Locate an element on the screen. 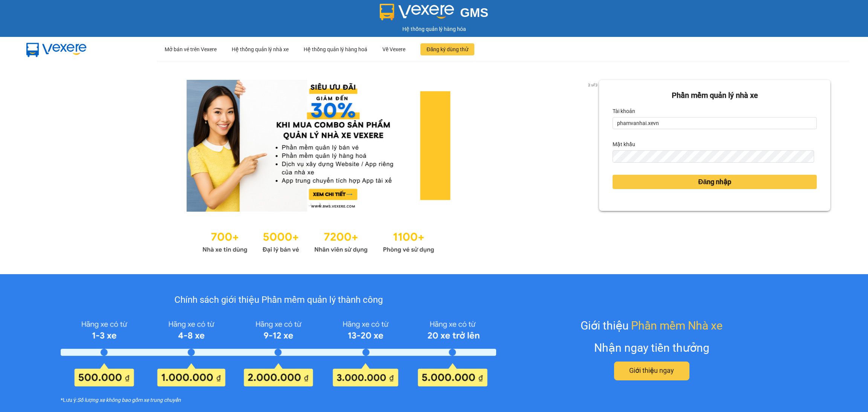 The image size is (868, 412). input: Tài khoản is located at coordinates (715, 123).